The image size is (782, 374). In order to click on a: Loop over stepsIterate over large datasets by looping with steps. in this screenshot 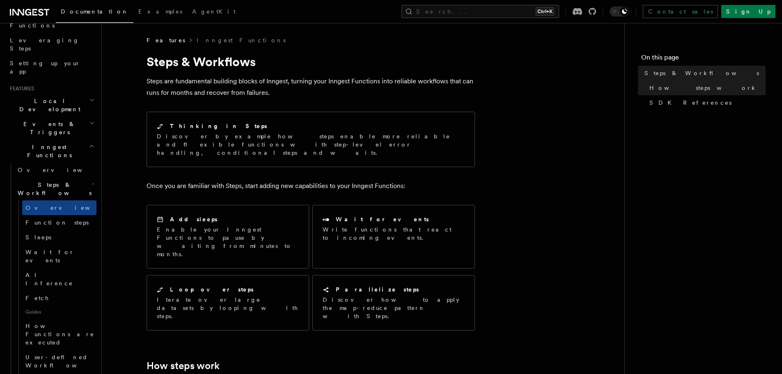, I will do `click(228, 303)`.